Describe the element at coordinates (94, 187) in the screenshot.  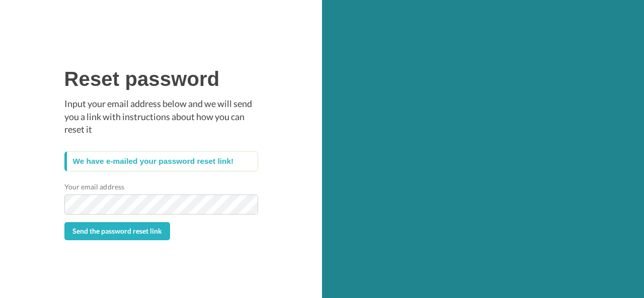
I see `label: Your email address` at that location.